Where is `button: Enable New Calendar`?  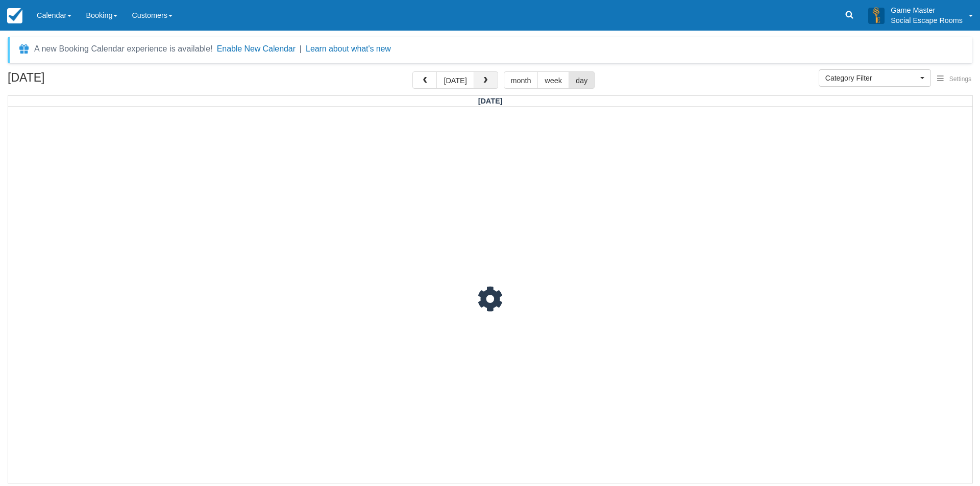
button: Enable New Calendar is located at coordinates (256, 49).